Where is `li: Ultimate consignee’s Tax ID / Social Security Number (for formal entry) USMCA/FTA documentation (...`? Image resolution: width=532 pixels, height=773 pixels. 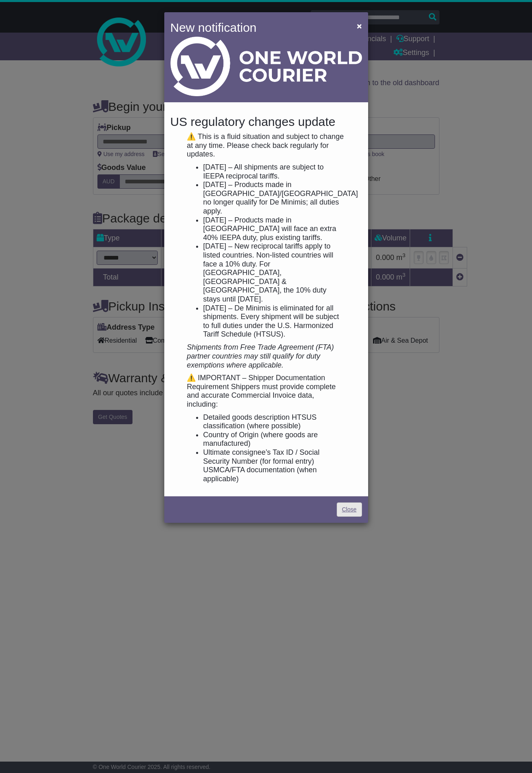 li: Ultimate consignee’s Tax ID / Social Security Number (for formal entry) USMCA/FTA documentation (... is located at coordinates (274, 466).